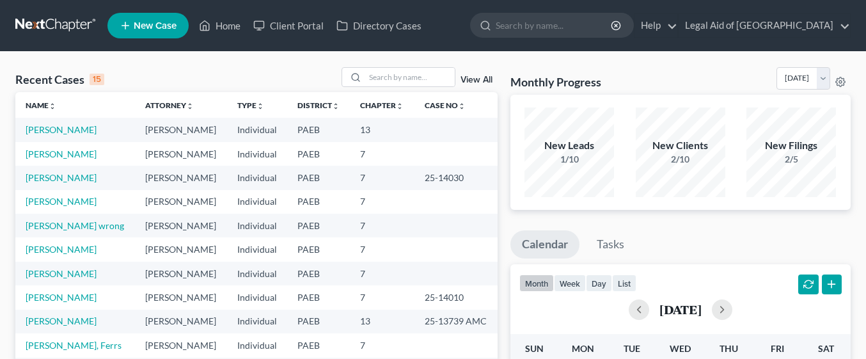 The height and width of the screenshot is (359, 866). What do you see at coordinates (382, 105) in the screenshot?
I see `a: Chapterunfold_more` at bounding box center [382, 105].